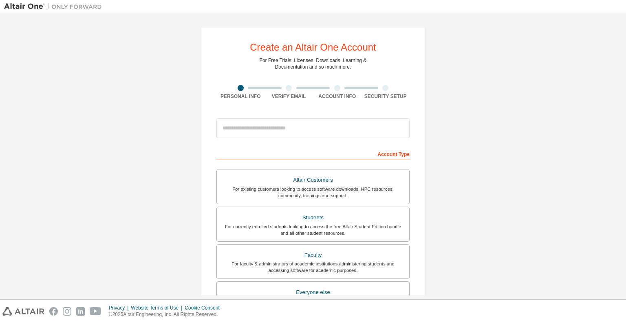  What do you see at coordinates (313, 64) in the screenshot?
I see `div: For Free Trials, Licenses, Downloads, Learning & Documentation and so much more.` at bounding box center [313, 64].